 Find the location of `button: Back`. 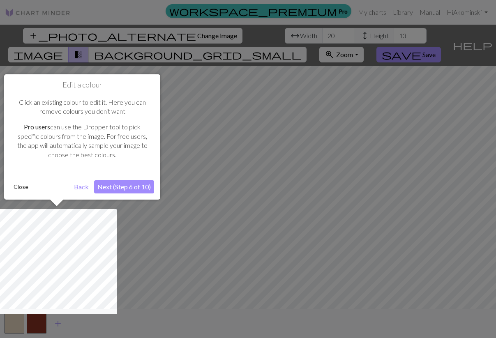

button: Back is located at coordinates (81, 187).